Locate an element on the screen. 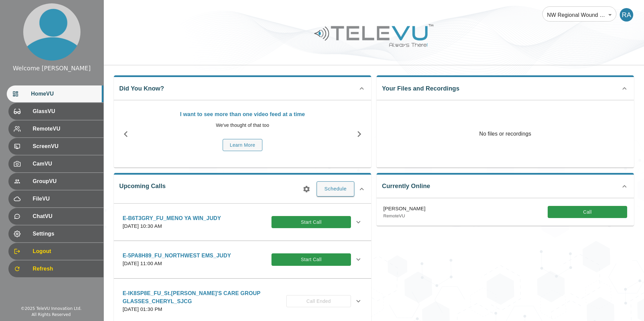  div: RemoteVU is located at coordinates (56, 129).